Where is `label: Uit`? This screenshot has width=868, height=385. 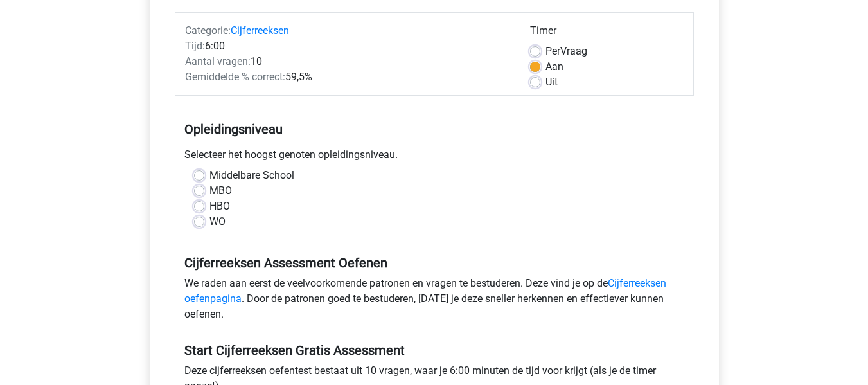
label: Uit is located at coordinates (552, 82).